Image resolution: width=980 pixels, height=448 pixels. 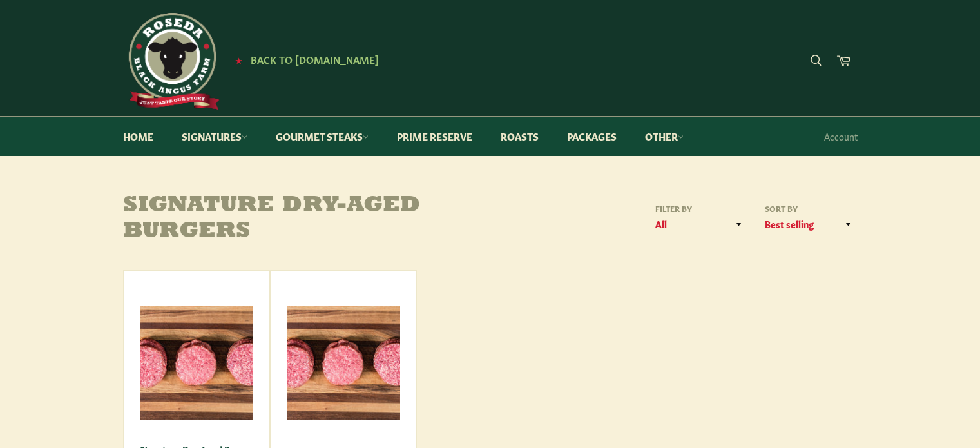 What do you see at coordinates (434, 136) in the screenshot?
I see `a: Prime Reserve` at bounding box center [434, 136].